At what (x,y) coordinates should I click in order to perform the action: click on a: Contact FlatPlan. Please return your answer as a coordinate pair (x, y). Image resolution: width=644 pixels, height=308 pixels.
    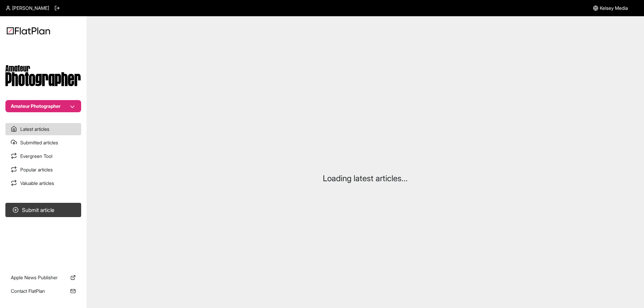
    Looking at the image, I should click on (43, 291).